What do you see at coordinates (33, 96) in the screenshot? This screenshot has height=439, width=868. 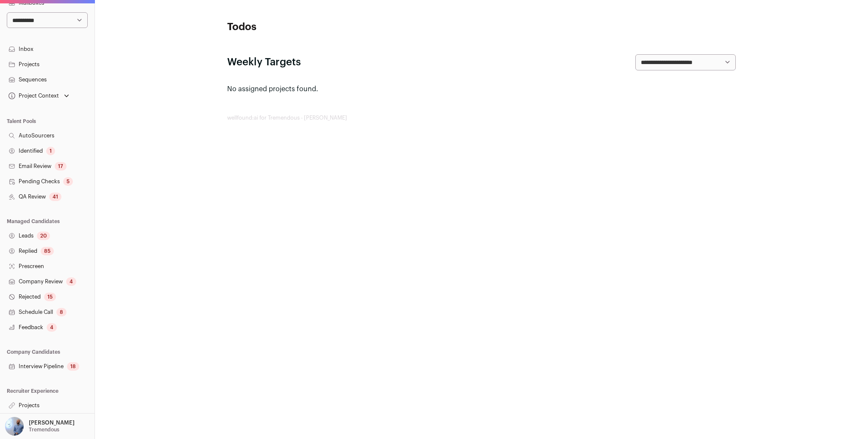 I see `div: Project Context` at bounding box center [33, 96].